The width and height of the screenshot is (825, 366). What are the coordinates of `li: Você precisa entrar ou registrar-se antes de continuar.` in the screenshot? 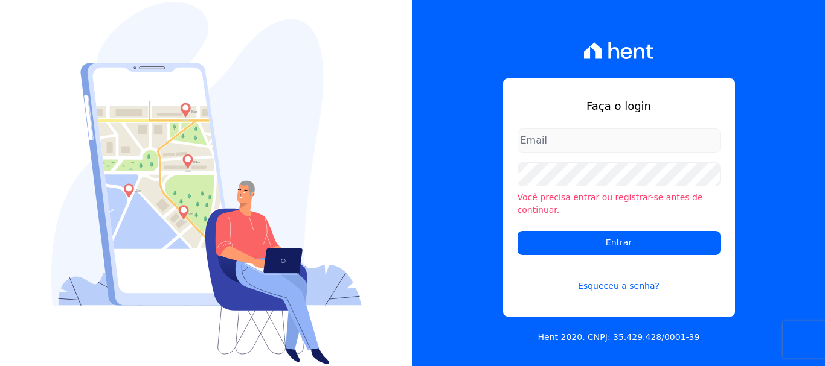 It's located at (619, 204).